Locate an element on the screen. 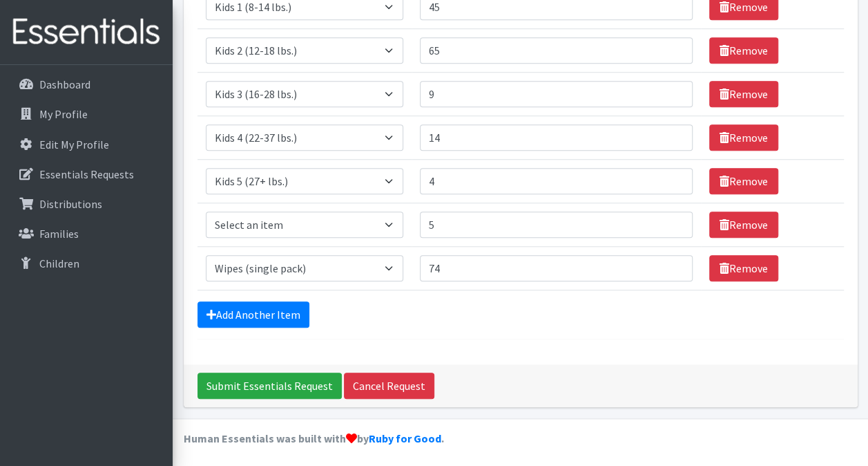  p: My Profile is located at coordinates (63, 114).